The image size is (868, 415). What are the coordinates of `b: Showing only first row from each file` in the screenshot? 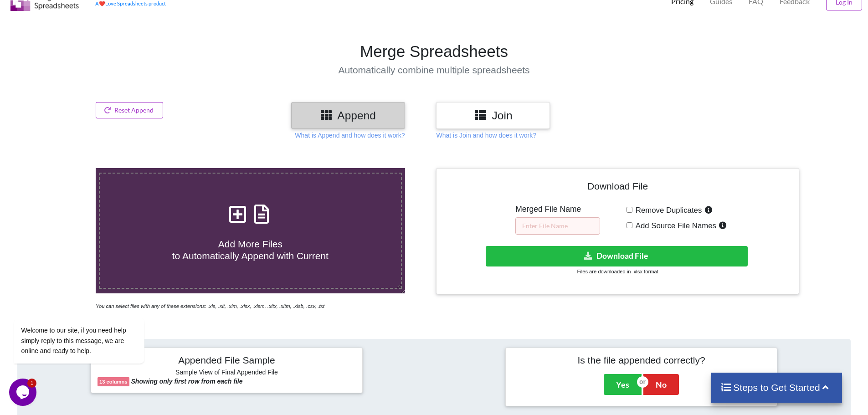 It's located at (187, 381).